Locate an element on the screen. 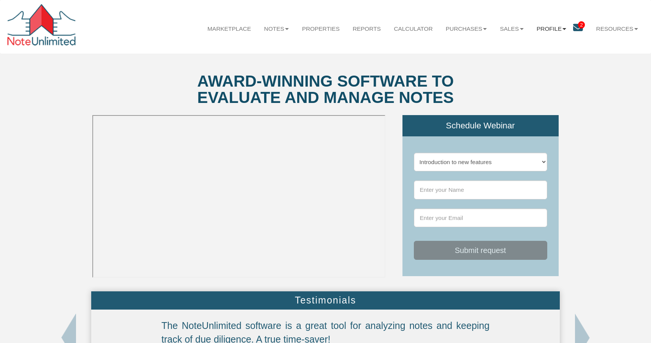 The height and width of the screenshot is (343, 651). div: Testimonials is located at coordinates (326, 301).